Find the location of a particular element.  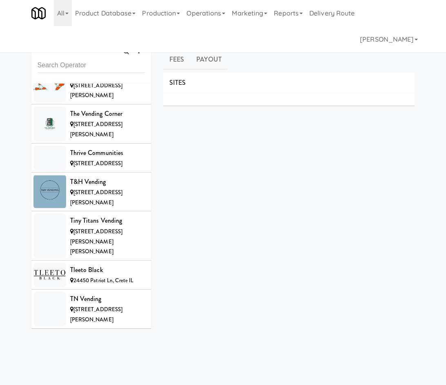

a: Payout is located at coordinates (209, 60).